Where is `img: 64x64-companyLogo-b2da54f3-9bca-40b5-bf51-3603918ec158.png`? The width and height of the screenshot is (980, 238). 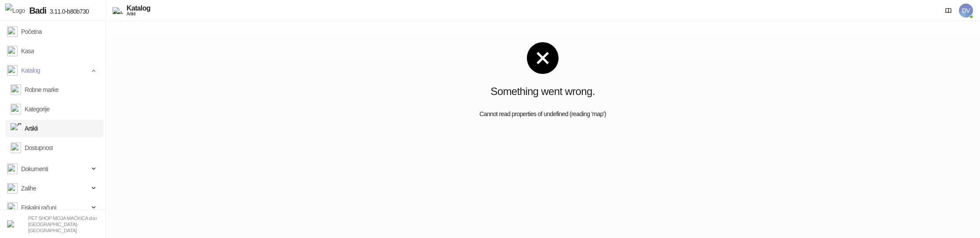 img: 64x64-companyLogo-b2da54f3-9bca-40b5-bf51-3603918ec158.png is located at coordinates (10, 224).